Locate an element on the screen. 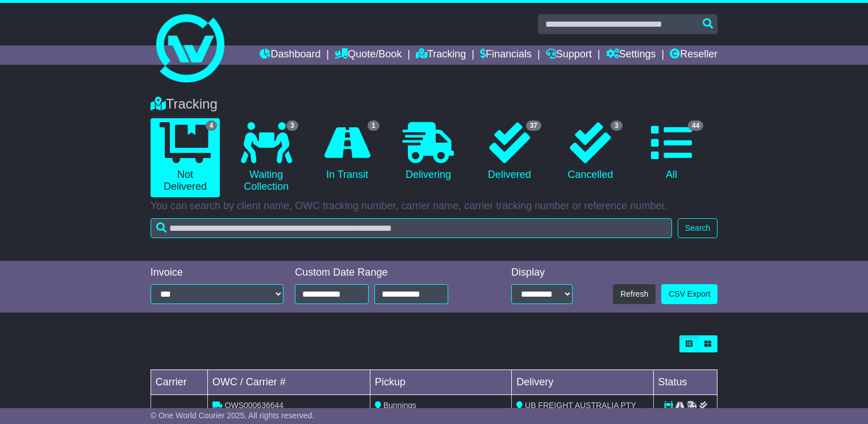  a: Delivering is located at coordinates (428, 152).